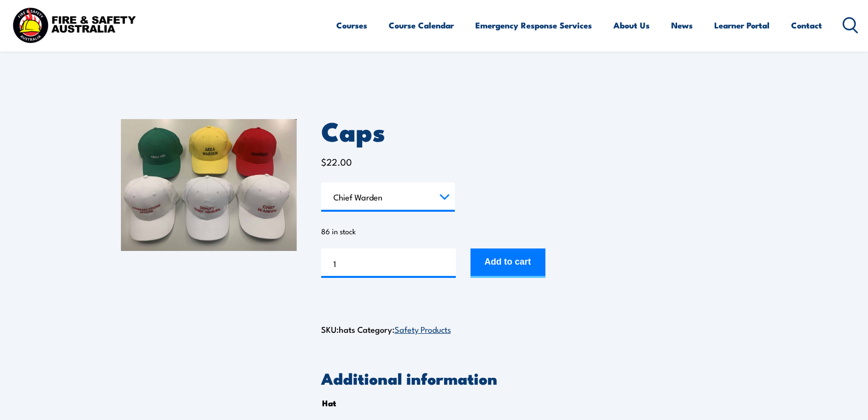  Describe the element at coordinates (421, 25) in the screenshot. I see `a: Course Calendar` at that location.